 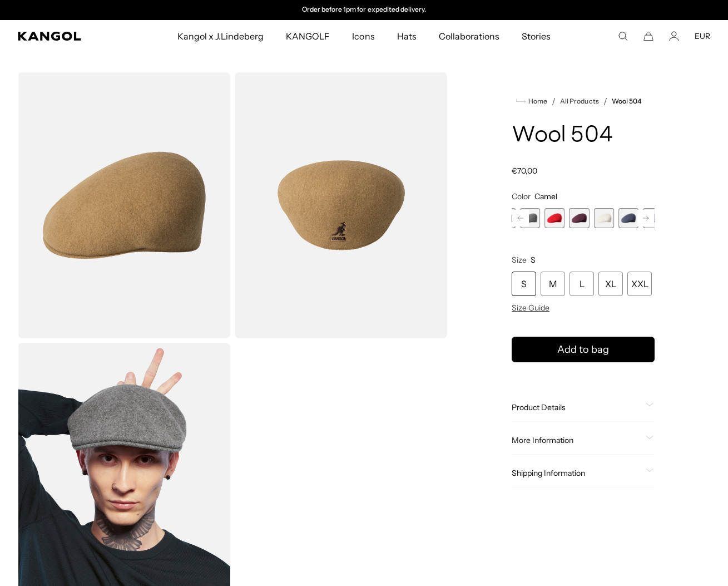 What do you see at coordinates (364, 10) in the screenshot?
I see `div: 2 of 2` at bounding box center [364, 10].